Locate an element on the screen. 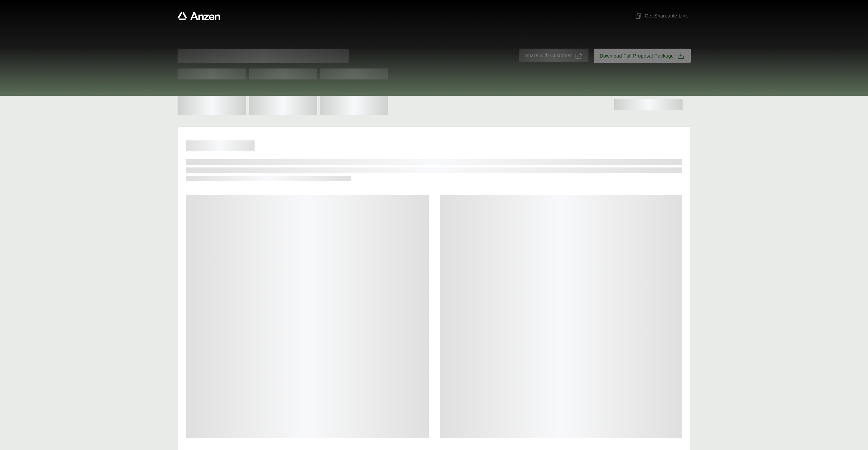 The width and height of the screenshot is (868, 450). span: Get Shareable Link is located at coordinates (662, 16).